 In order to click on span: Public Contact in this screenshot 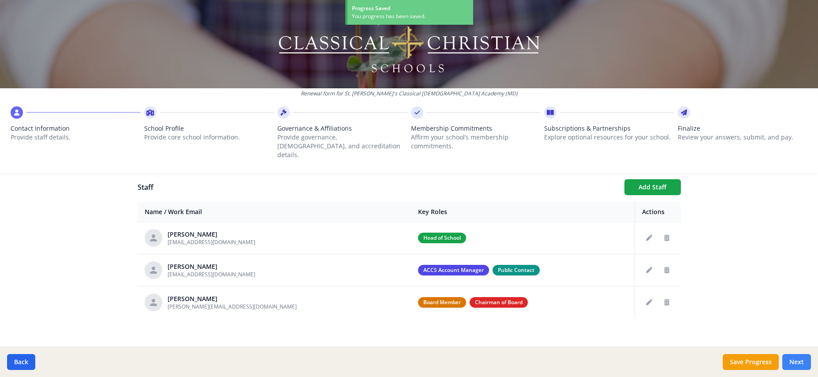, I will do `click(516, 270)`.